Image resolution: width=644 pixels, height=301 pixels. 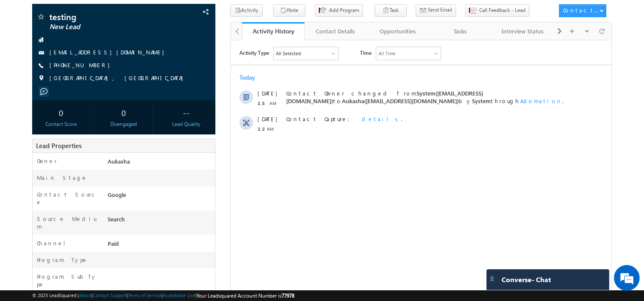 I want to click on a: Tasks, so click(x=461, y=32).